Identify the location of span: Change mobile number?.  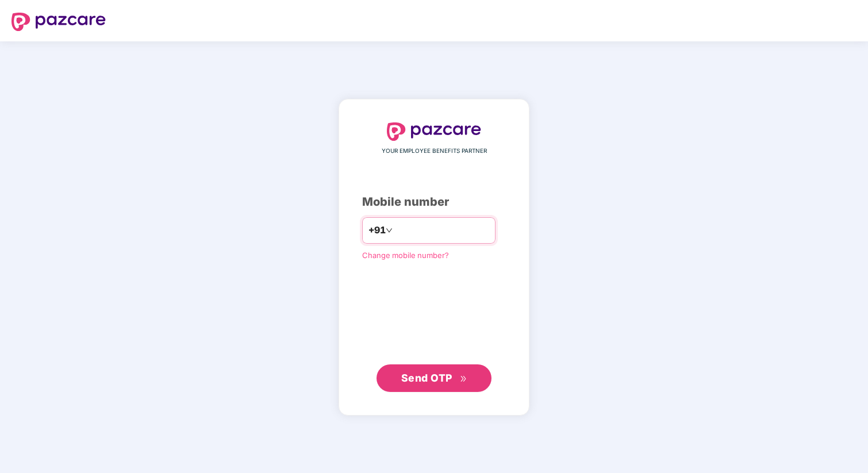
(405, 255).